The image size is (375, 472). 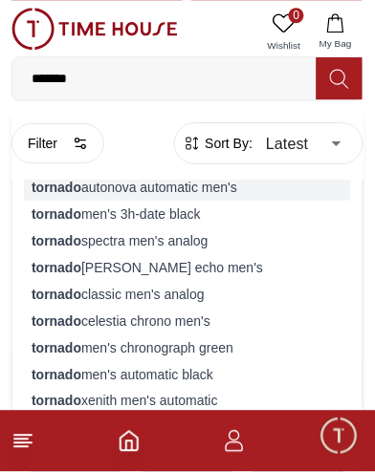 What do you see at coordinates (187, 241) in the screenshot?
I see `div: spectra men's analog` at bounding box center [187, 241].